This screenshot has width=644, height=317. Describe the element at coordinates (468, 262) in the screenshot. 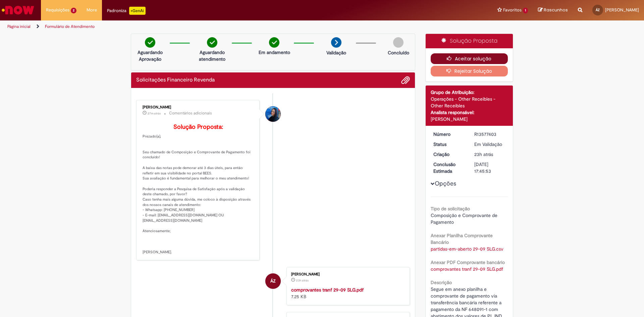

I see `b: Anexar PDF Comprovante bancário` at that location.